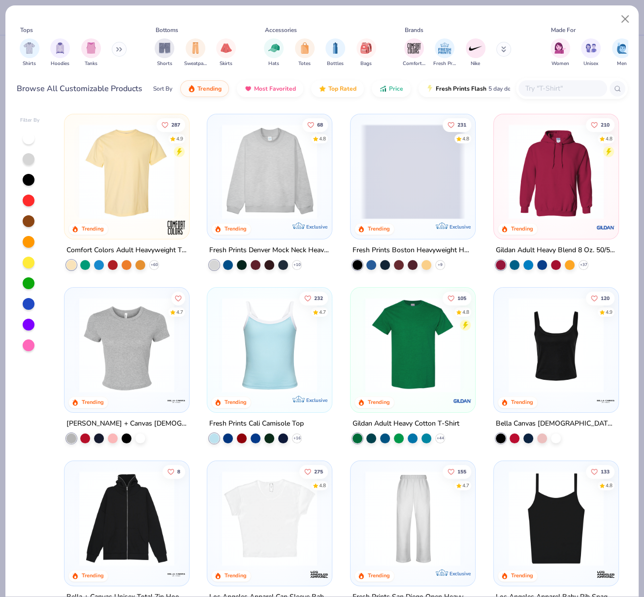  I want to click on span: + 16, so click(297, 438).